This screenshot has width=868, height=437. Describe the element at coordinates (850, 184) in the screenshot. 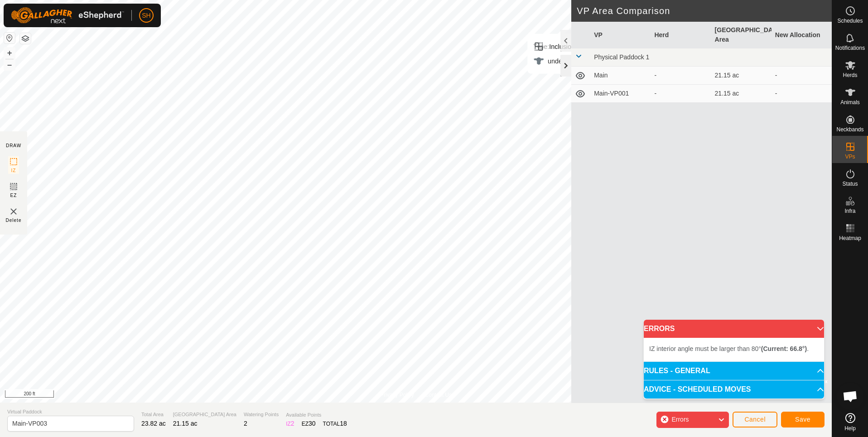

I see `span: Status` at that location.